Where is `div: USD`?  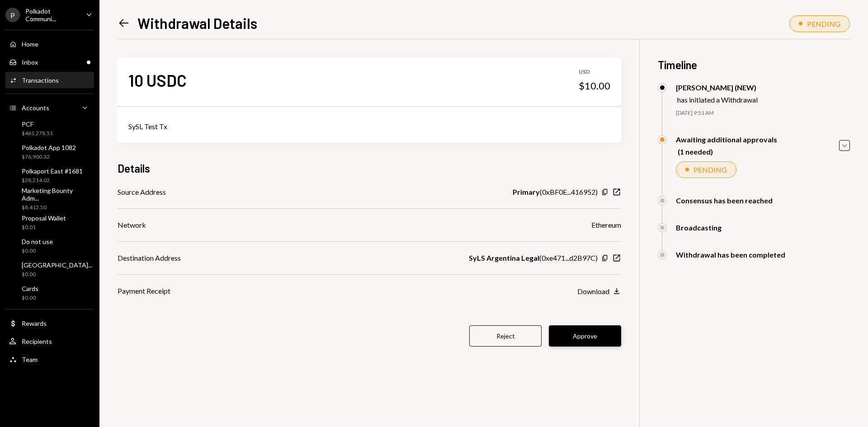
div: USD is located at coordinates (594, 72).